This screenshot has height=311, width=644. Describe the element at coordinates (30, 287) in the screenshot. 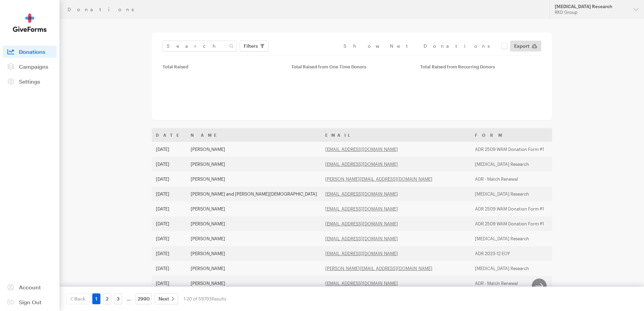

I see `span: Account` at that location.